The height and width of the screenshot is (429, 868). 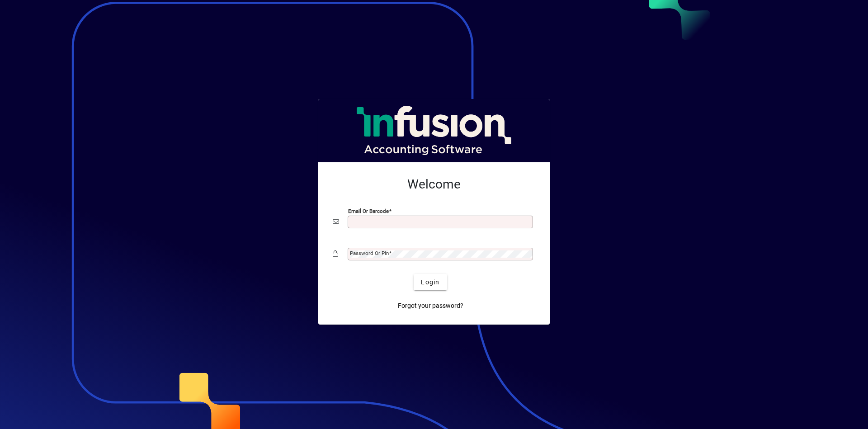 What do you see at coordinates (430, 305) in the screenshot?
I see `span: Forgot your password?` at bounding box center [430, 305].